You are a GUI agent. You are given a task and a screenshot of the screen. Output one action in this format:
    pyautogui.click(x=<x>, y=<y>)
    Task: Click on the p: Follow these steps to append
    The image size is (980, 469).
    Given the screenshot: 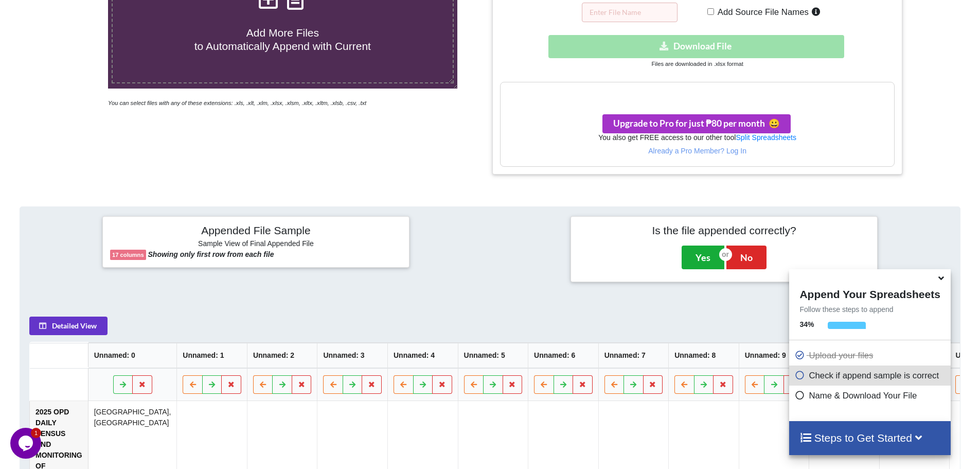 What is the action you would take?
    pyautogui.click(x=870, y=310)
    